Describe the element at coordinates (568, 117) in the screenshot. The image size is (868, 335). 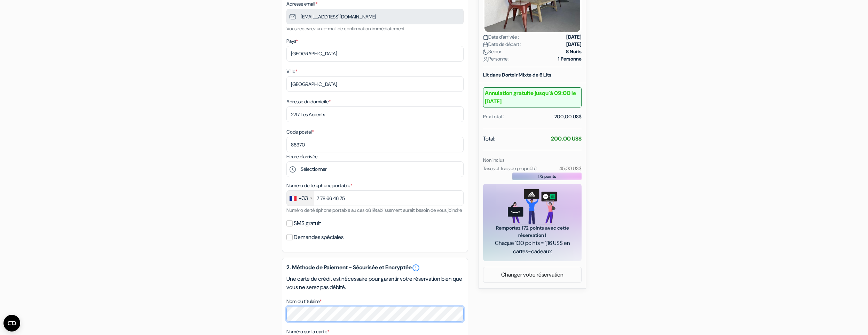
I see `div: 200,00 US$` at that location.